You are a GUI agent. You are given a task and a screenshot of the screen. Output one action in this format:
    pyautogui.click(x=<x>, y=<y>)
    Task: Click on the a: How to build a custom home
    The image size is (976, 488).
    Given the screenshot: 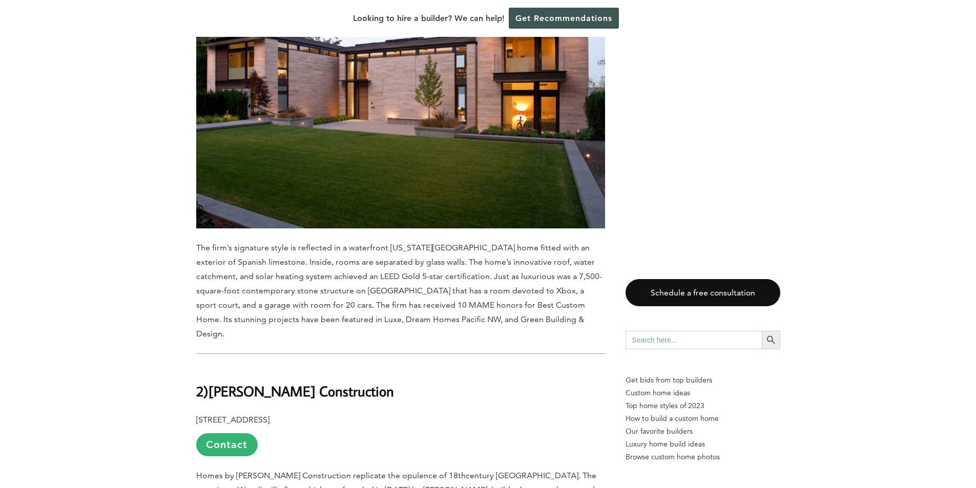 What is the action you would take?
    pyautogui.click(x=703, y=419)
    